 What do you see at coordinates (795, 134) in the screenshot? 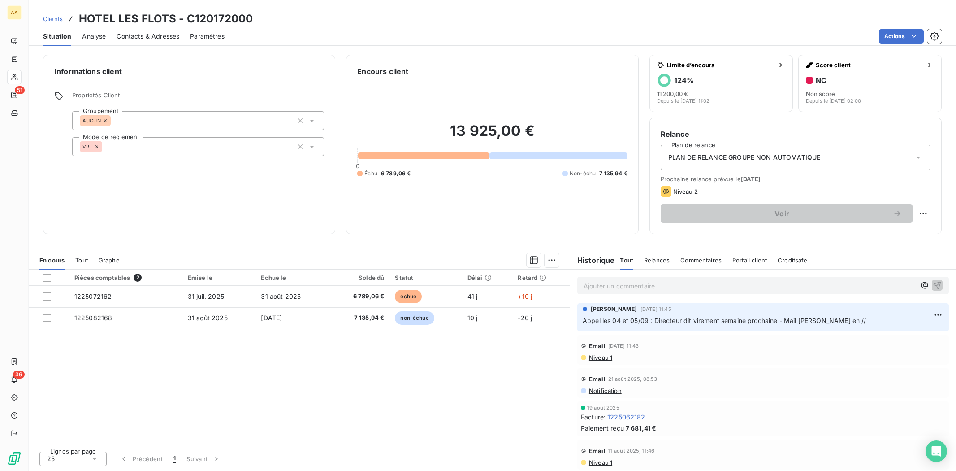
I see `h6: Relance` at bounding box center [795, 134].